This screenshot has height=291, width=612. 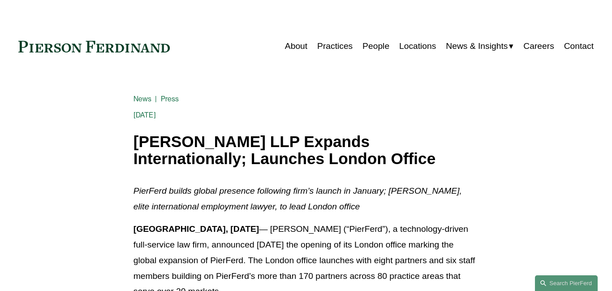 What do you see at coordinates (538, 46) in the screenshot?
I see `a: Careers` at bounding box center [538, 46].